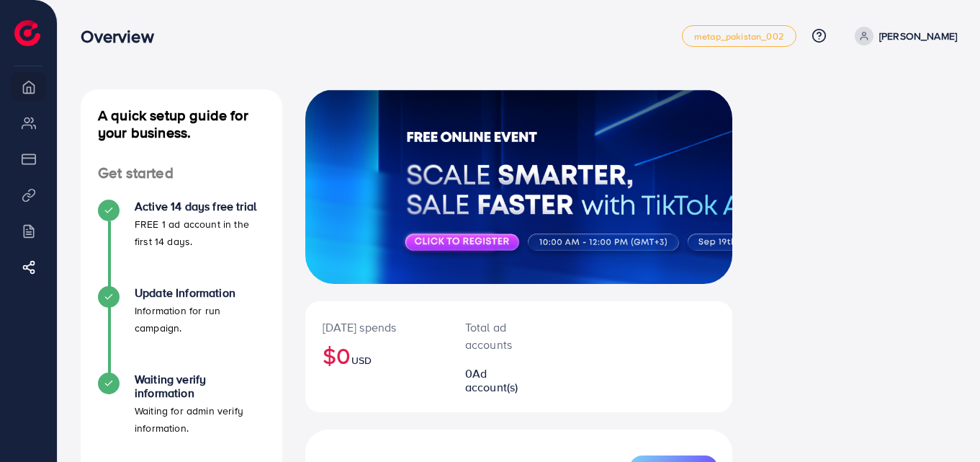  Describe the element at coordinates (199, 293) in the screenshot. I see `h4: Update Information` at that location.